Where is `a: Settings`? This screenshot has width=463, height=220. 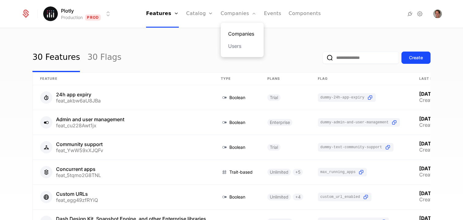 a: Settings is located at coordinates (420, 14).